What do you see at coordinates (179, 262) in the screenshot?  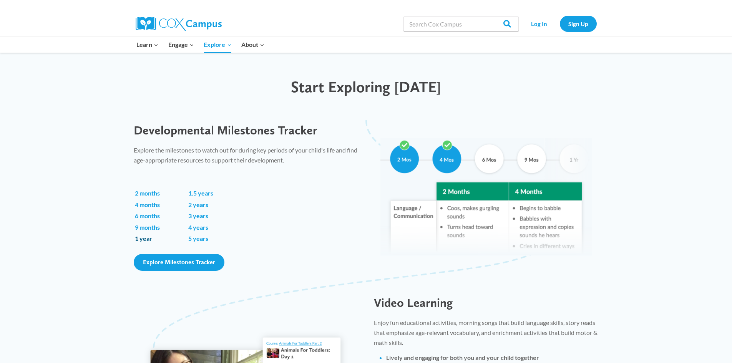 I see `span: Explore Milestones Tracker` at bounding box center [179, 262].